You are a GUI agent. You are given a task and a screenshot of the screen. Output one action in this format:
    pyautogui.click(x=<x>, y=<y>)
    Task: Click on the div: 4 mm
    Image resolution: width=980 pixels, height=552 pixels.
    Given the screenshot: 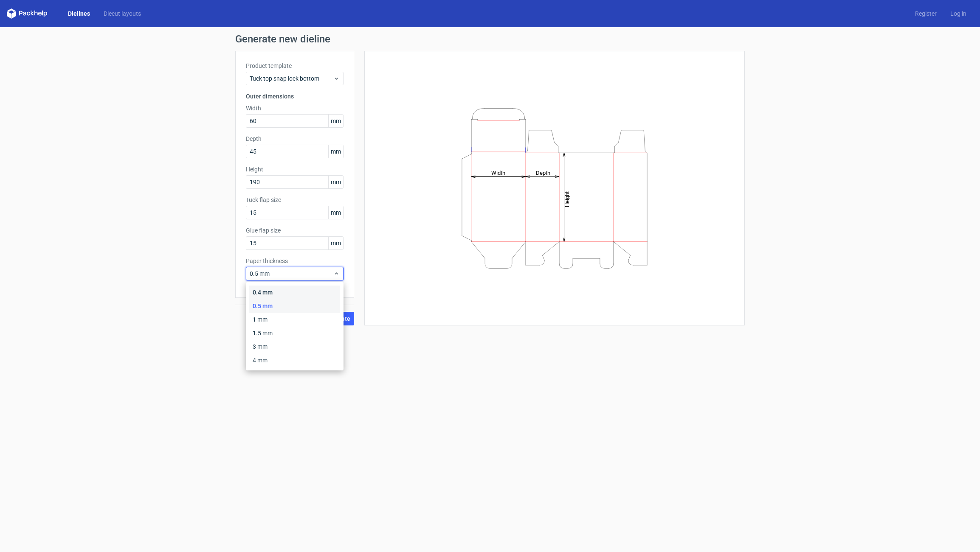 What is the action you would take?
    pyautogui.click(x=295, y=360)
    